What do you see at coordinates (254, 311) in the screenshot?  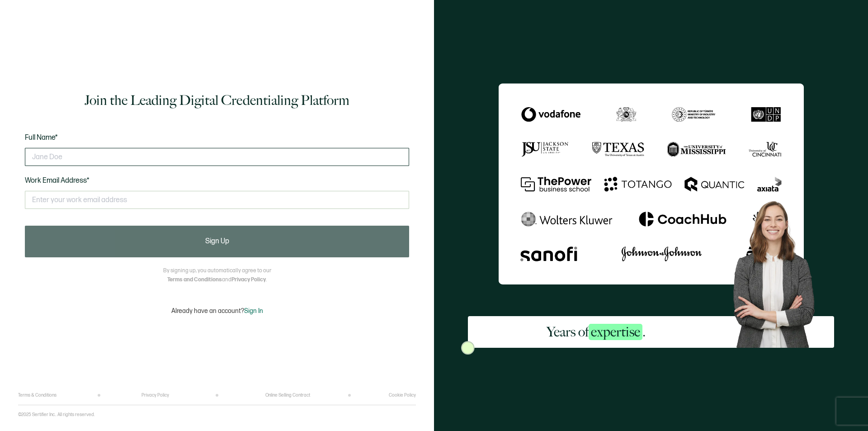 I see `span: Sign In` at bounding box center [254, 311].